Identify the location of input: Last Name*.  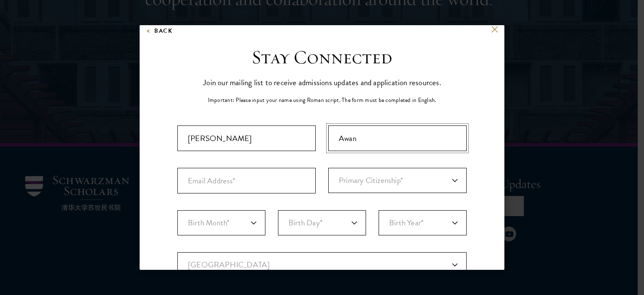
(397, 138).